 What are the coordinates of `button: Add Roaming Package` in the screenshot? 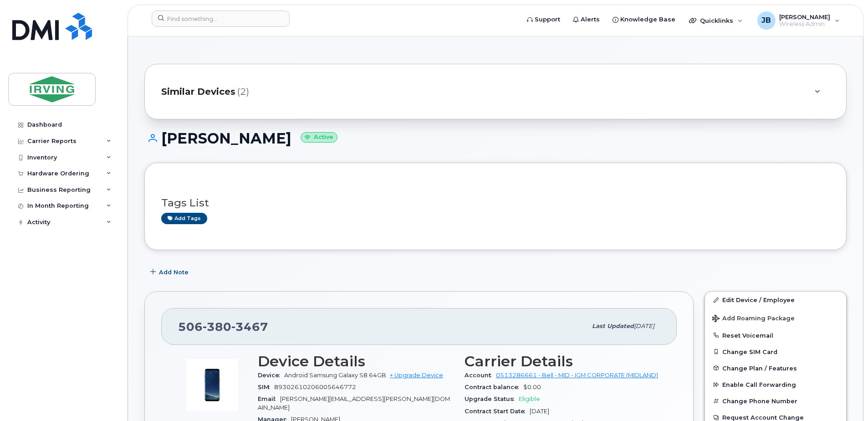 It's located at (776, 317).